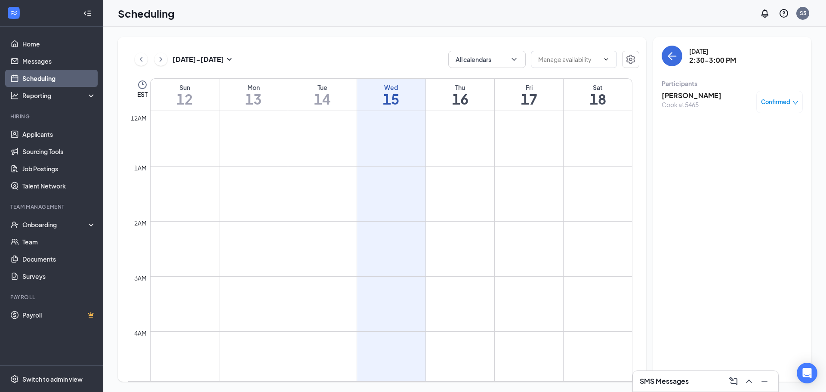 This screenshot has height=392, width=826. What do you see at coordinates (139, 118) in the screenshot?
I see `div: 12am` at bounding box center [139, 118].